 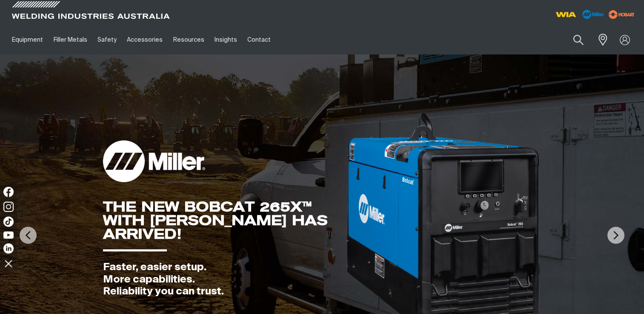 I want to click on img: PrevArrow, so click(x=29, y=236).